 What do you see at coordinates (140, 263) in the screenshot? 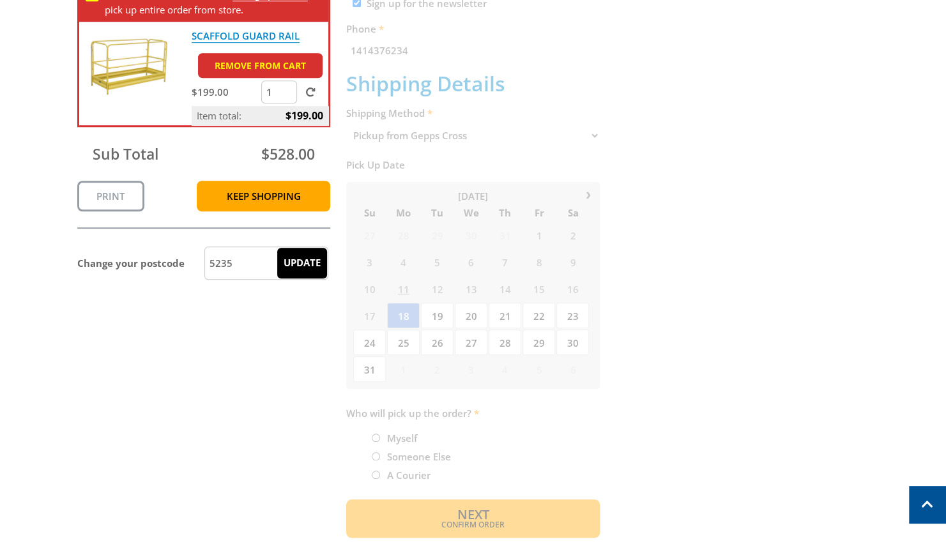
I see `p: Change your postcode` at bounding box center [140, 263].